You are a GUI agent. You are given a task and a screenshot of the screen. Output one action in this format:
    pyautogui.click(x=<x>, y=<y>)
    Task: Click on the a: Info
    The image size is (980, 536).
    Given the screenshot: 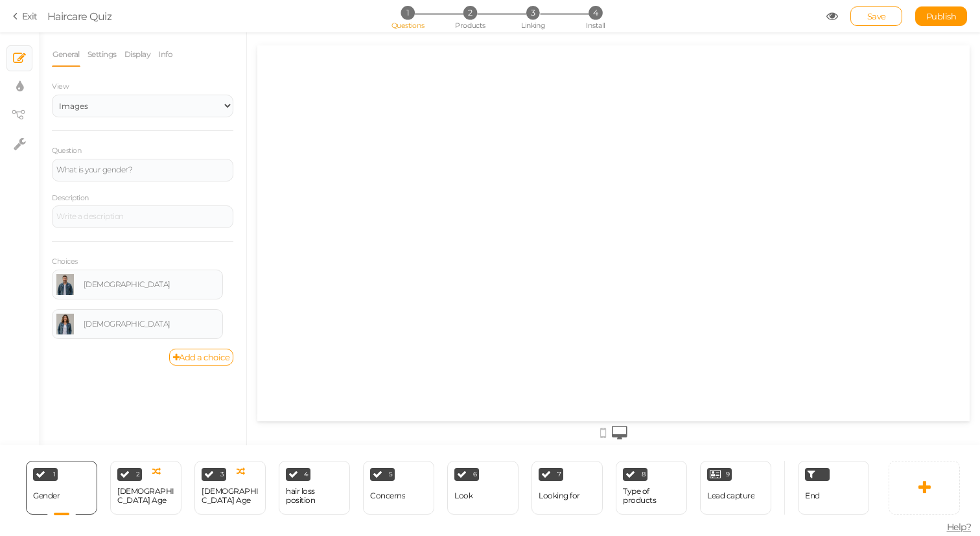 What is the action you would take?
    pyautogui.click(x=165, y=55)
    